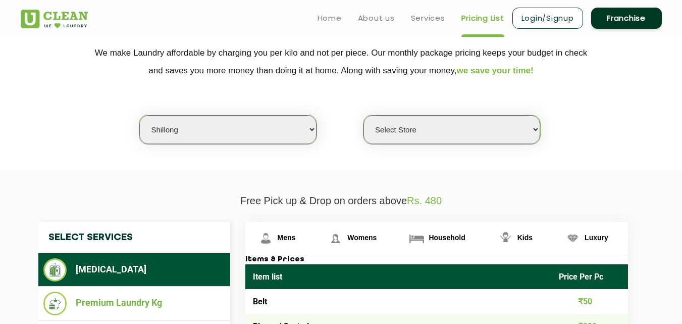 The height and width of the screenshot is (324, 682). I want to click on p: Free Pick up & Drop on orders above, so click(341, 200).